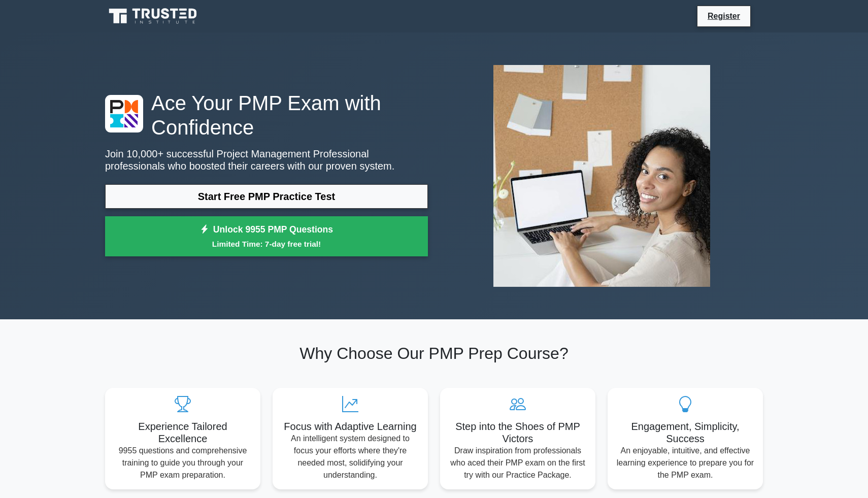 The height and width of the screenshot is (498, 868). What do you see at coordinates (183, 432) in the screenshot?
I see `h5: Experience Tailored Excellence` at bounding box center [183, 432].